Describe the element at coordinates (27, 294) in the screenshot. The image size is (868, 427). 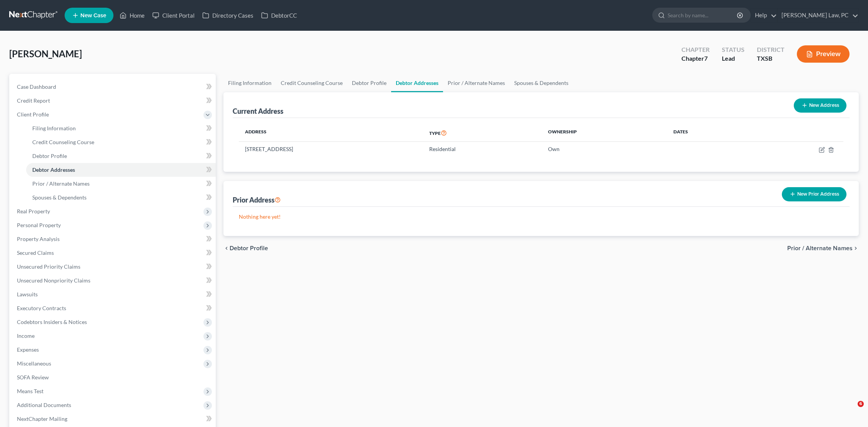
I see `span: Lawsuits` at that location.